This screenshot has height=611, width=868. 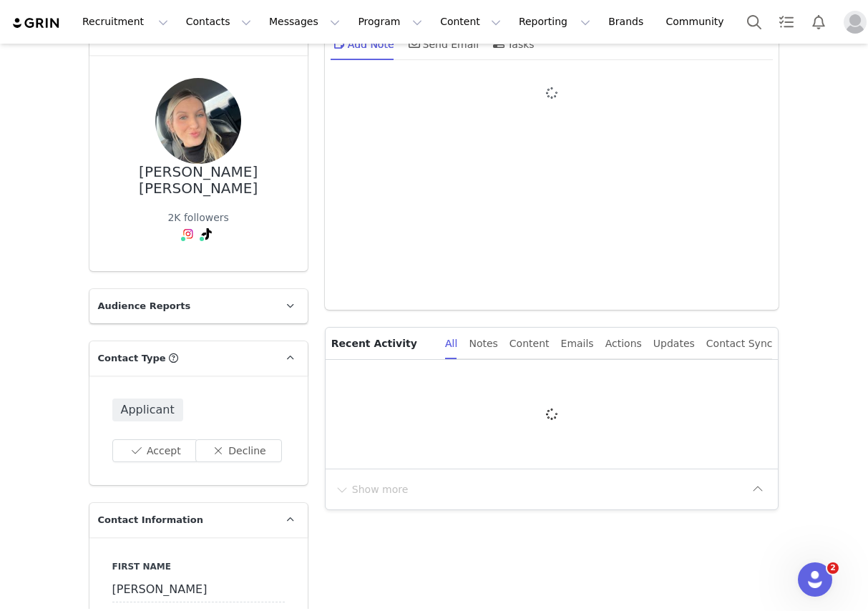 I want to click on button: Accept, so click(x=155, y=451).